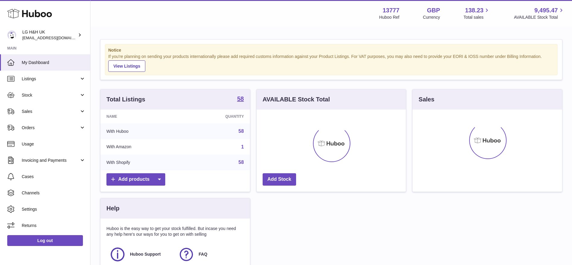  Describe the element at coordinates (296, 99) in the screenshot. I see `h3: AVAILABLE Stock Total` at that location.